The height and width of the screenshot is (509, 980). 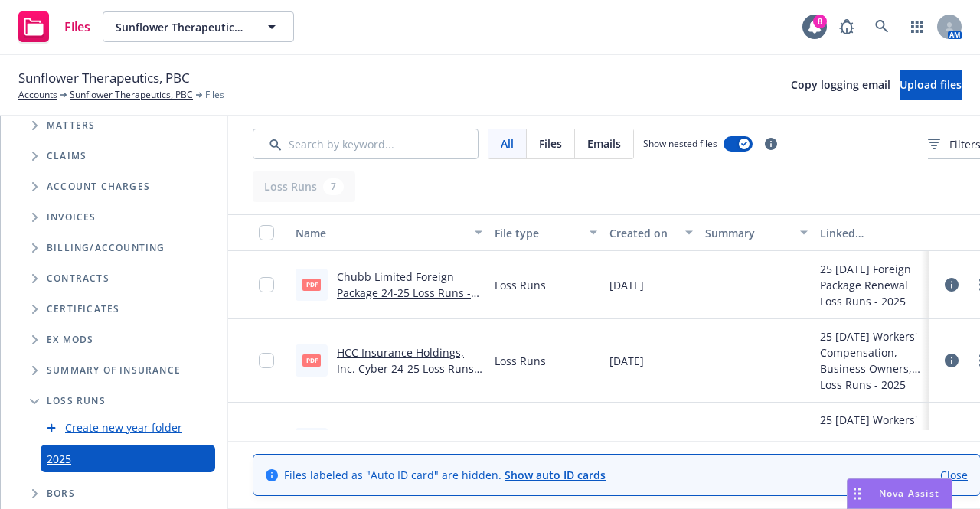 I want to click on a: Files, so click(x=54, y=27).